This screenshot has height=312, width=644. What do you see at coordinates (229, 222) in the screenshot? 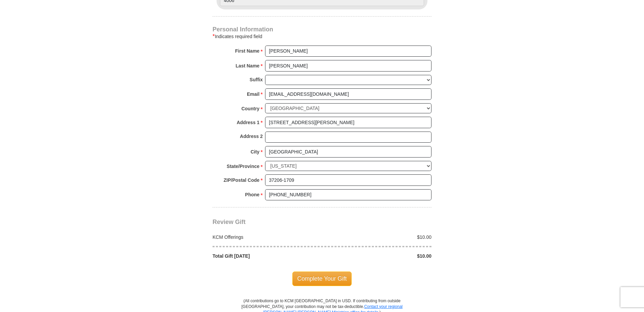
I see `span: Review Gift` at bounding box center [229, 222].